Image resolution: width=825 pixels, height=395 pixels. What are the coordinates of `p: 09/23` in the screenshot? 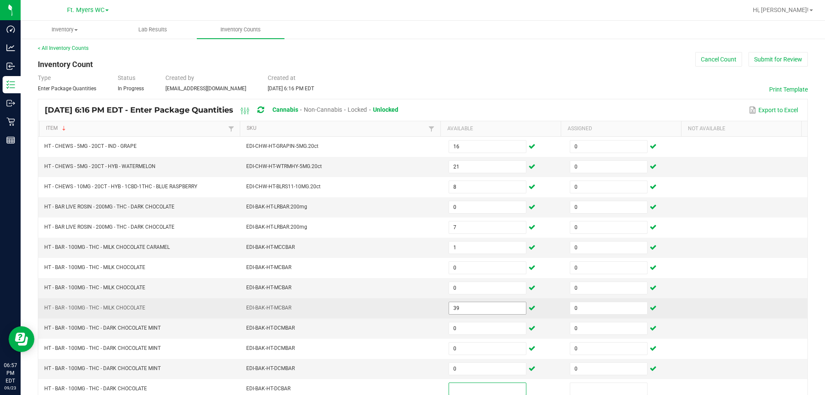 It's located at (10, 388).